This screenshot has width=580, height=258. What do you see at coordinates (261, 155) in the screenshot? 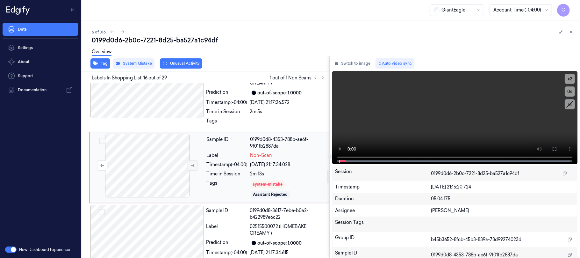
I see `span: Non-Scan` at bounding box center [261, 155].